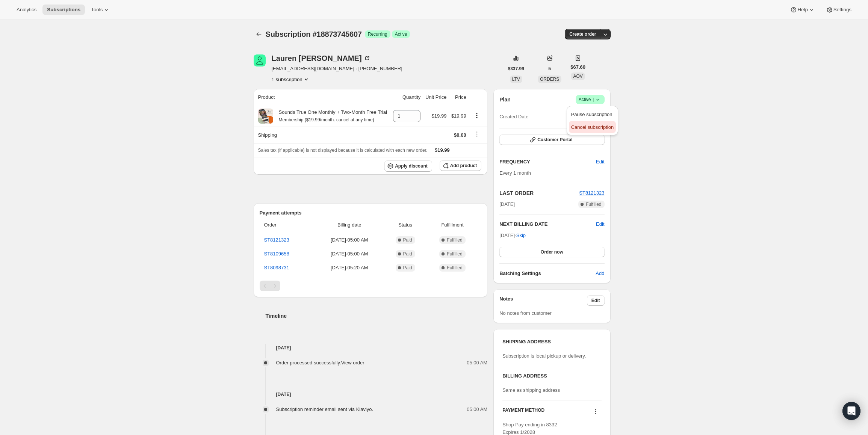 This screenshot has width=868, height=435. What do you see at coordinates (477, 134) in the screenshot?
I see `button: Shipping actions` at bounding box center [477, 134].